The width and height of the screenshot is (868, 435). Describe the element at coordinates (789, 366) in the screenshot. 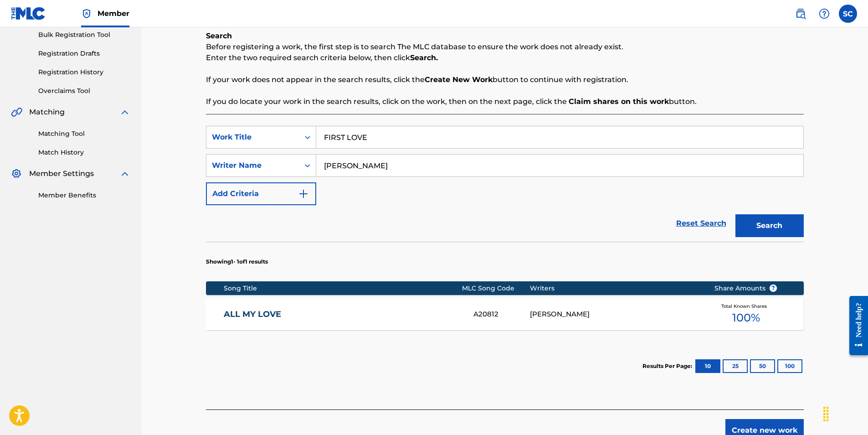

I see `button: 100` at that location.